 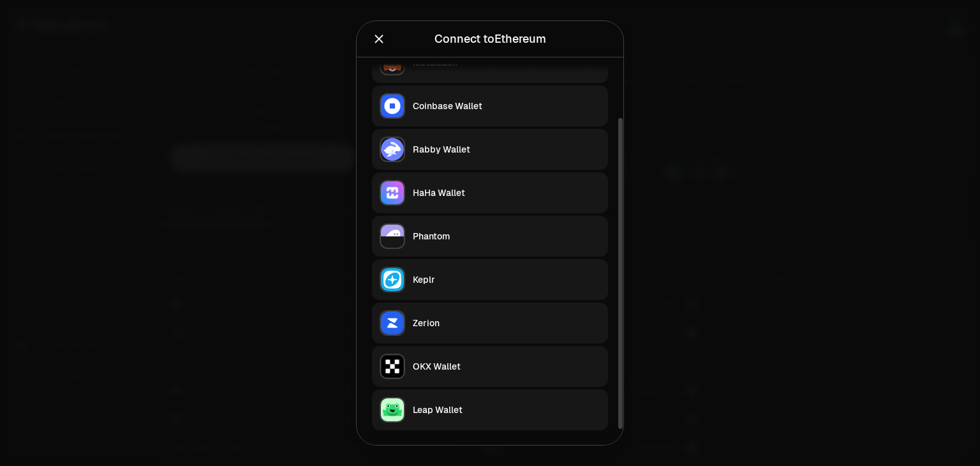 What do you see at coordinates (393, 149) in the screenshot?
I see `img: Rabby Wallet` at bounding box center [393, 149].